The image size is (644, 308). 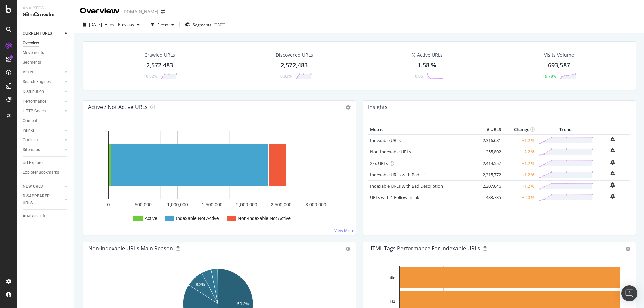 I want to click on a: URLs with 1 Follow Inlink, so click(x=395, y=197).